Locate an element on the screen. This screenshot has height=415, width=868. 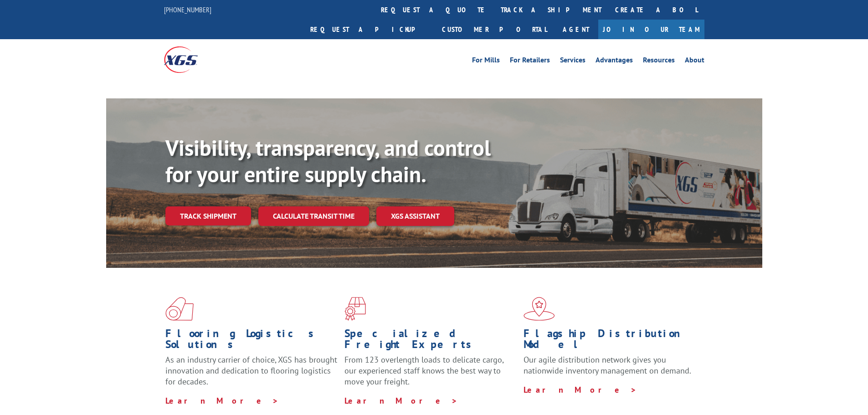
h1: Flooring Logistics Solutions is located at coordinates (251, 341).